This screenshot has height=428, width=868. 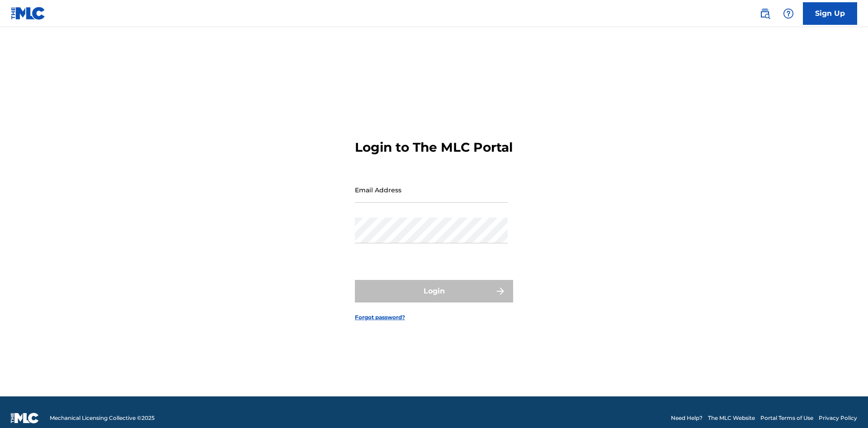 What do you see at coordinates (434, 148) in the screenshot?
I see `h3: Login to The MLC Portal` at bounding box center [434, 148].